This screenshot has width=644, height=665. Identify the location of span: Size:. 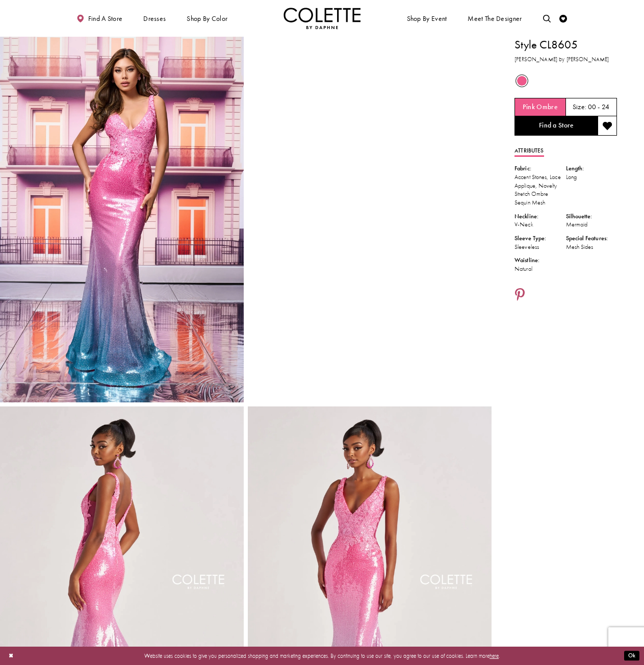
(580, 107).